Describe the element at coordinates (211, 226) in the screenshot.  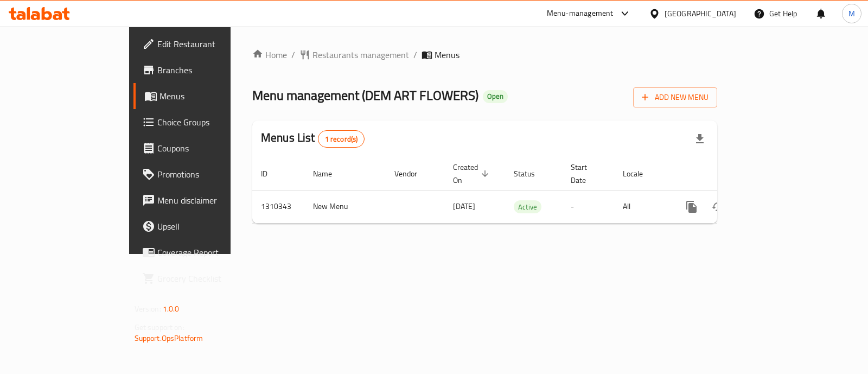
I see `span: Upsell` at that location.